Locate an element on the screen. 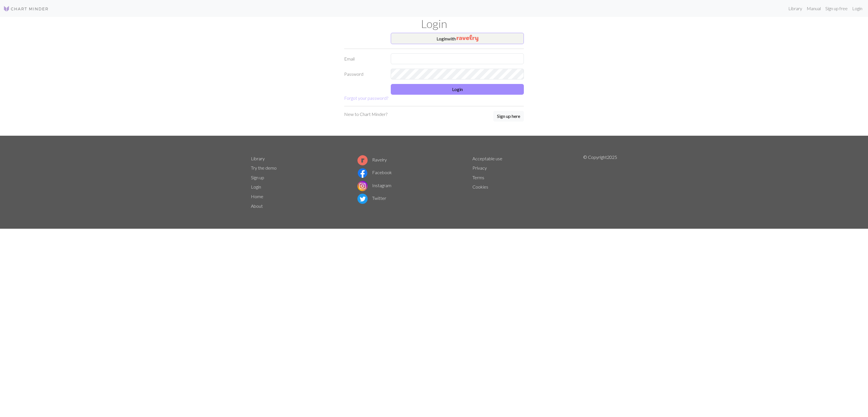 This screenshot has height=417, width=868. img: Ravelry is located at coordinates (467, 38).